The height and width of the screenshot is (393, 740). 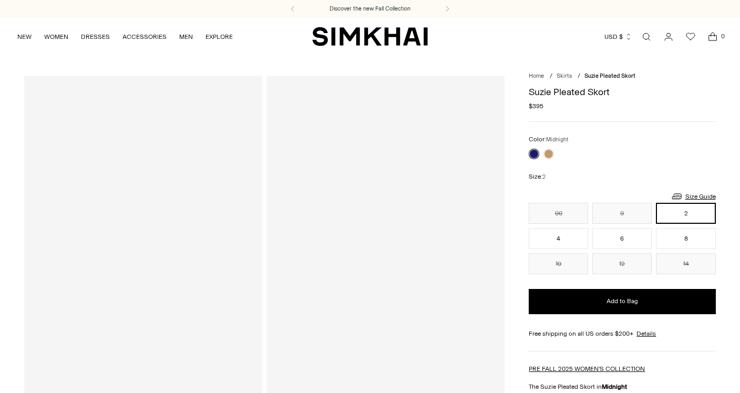 What do you see at coordinates (646, 334) in the screenshot?
I see `a: Details` at bounding box center [646, 334].